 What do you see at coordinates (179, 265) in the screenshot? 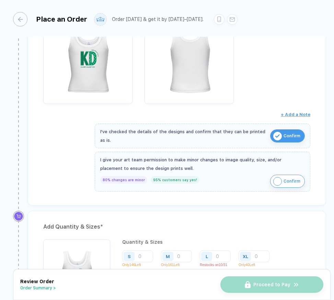
I see `p: Only 161 Left` at bounding box center [179, 265].